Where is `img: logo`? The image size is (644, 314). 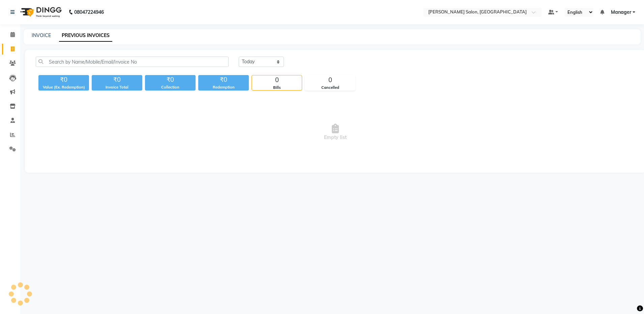 img: logo is located at coordinates (40, 12).